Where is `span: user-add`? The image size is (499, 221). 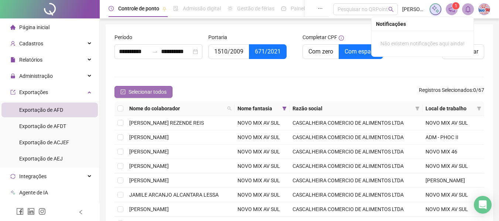 span: user-add is located at coordinates (13, 44).